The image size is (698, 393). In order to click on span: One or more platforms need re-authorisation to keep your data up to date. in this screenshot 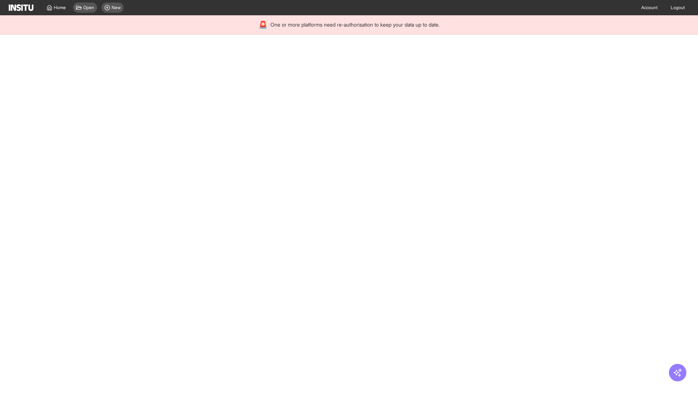, I will do `click(355, 25)`.